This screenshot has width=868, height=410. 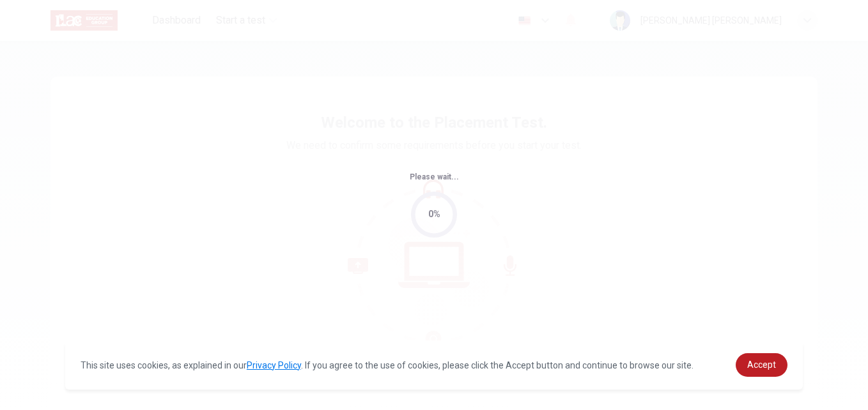 I want to click on a: Privacy Policy, so click(x=273, y=365).